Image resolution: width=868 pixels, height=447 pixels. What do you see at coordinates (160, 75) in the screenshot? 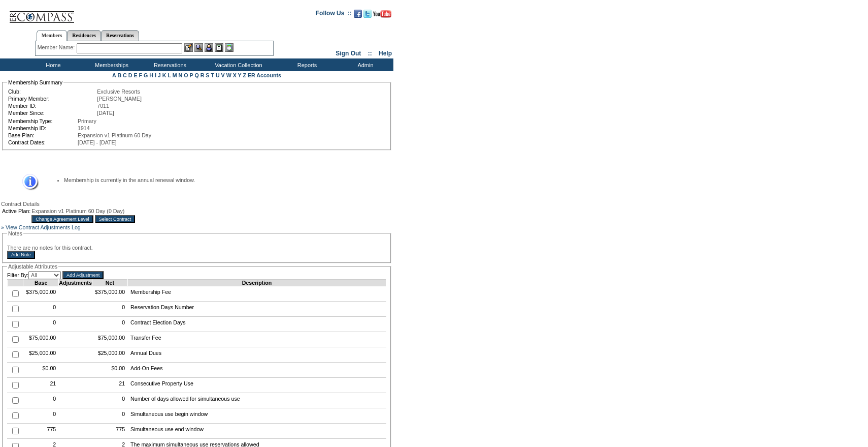
I see `a: J` at bounding box center [160, 75].